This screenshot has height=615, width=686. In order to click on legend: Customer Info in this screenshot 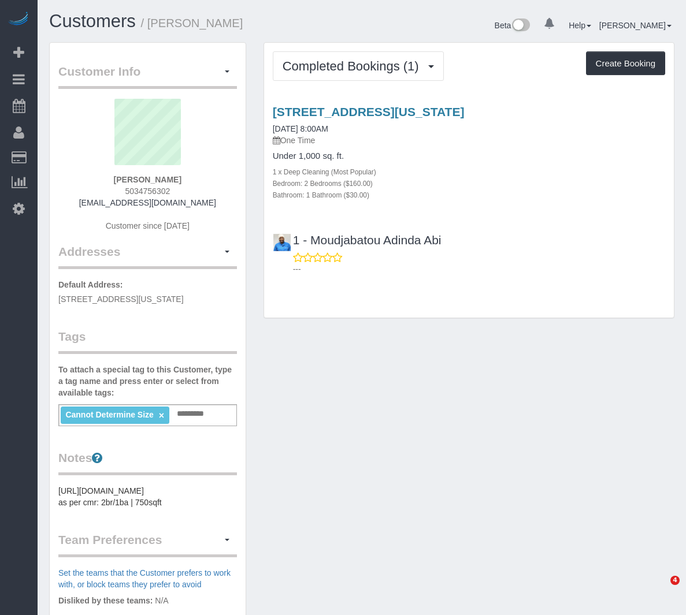, I will do `click(147, 76)`.